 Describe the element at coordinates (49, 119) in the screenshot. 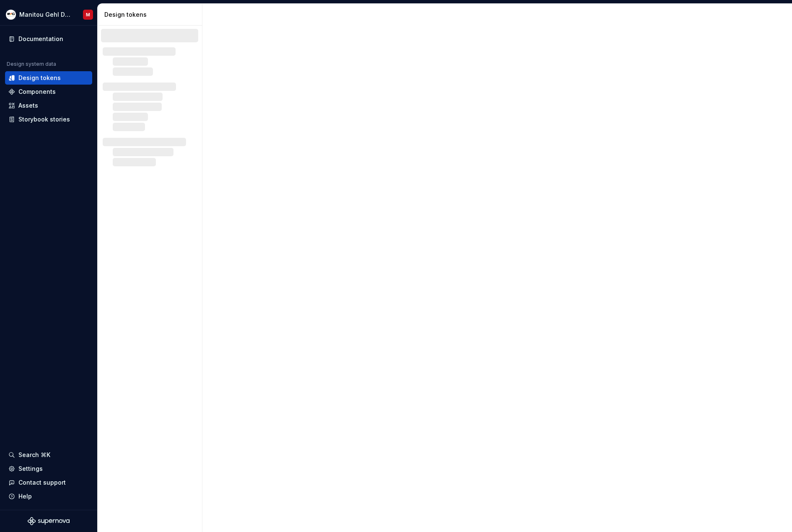

I see `a: Storybook stories` at that location.